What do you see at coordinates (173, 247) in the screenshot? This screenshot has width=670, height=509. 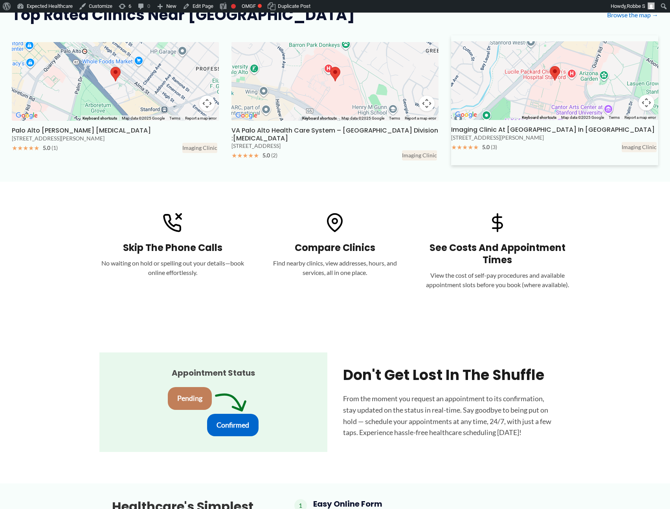 I see `h3: Skip the Phone Calls` at bounding box center [173, 247].